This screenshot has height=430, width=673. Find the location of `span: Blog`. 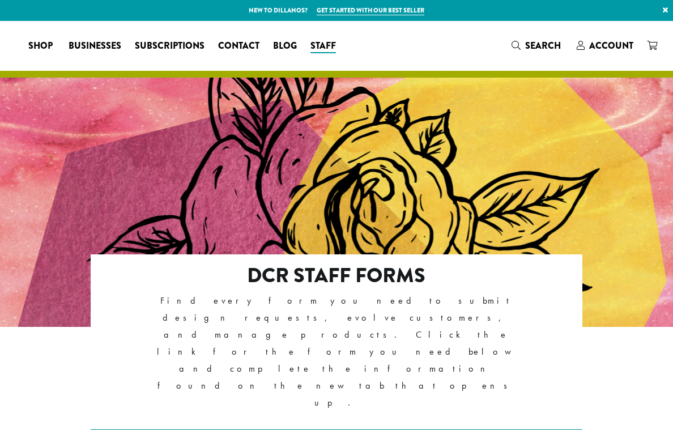

span: Blog is located at coordinates (285, 46).